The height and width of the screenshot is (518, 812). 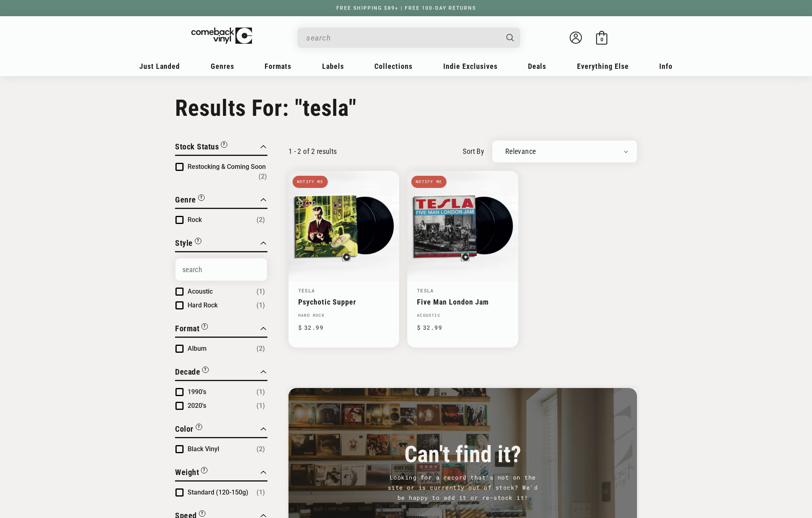 What do you see at coordinates (186, 200) in the screenshot?
I see `span: Genre` at bounding box center [186, 200].